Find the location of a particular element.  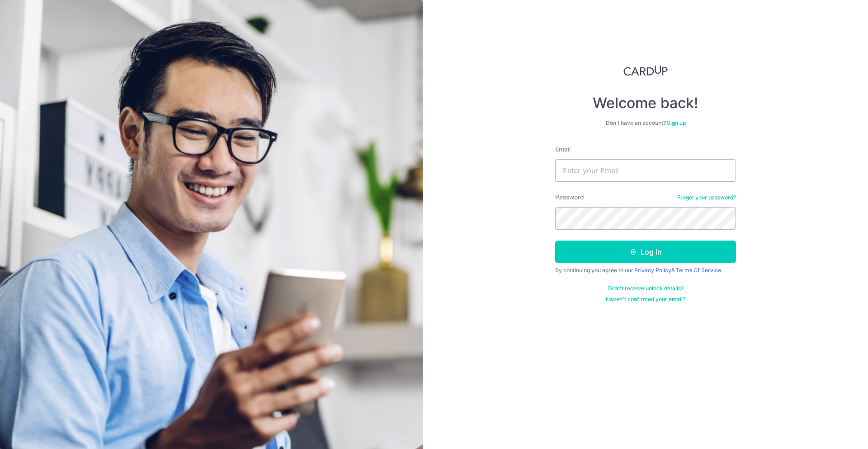

img: CardUp Logo is located at coordinates (646, 70).